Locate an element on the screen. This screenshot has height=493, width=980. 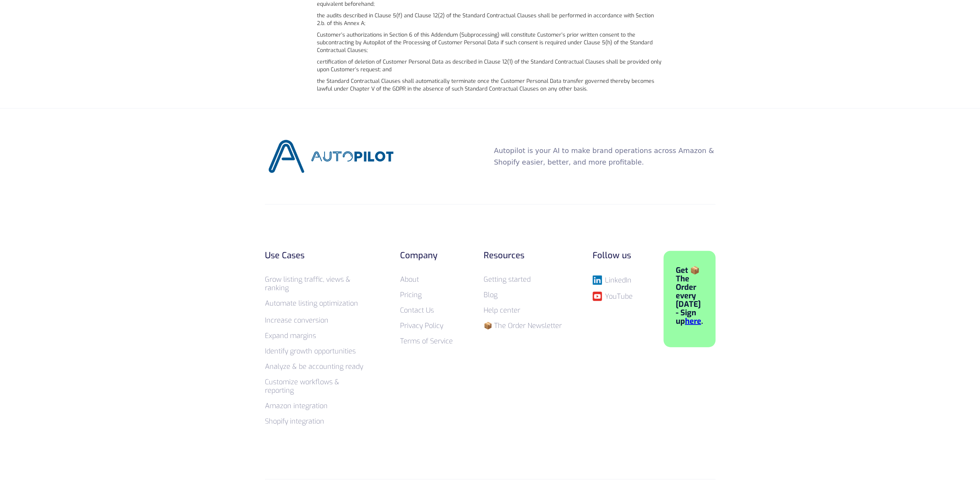
p: certification of deletion of Customer Personal Data as described in Clause 12(1) of the Standard ... is located at coordinates (490, 66).